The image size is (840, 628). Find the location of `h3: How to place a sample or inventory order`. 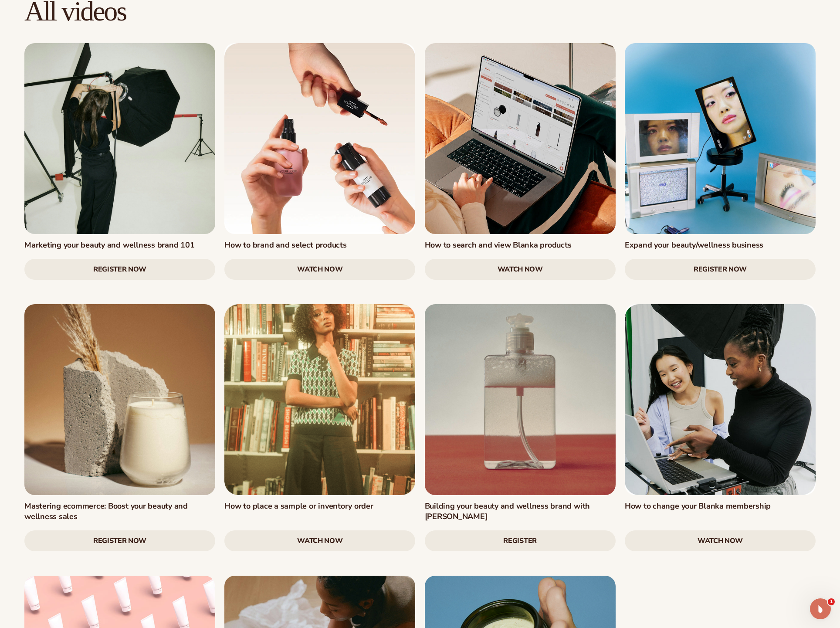

h3: How to place a sample or inventory order is located at coordinates (320, 506).